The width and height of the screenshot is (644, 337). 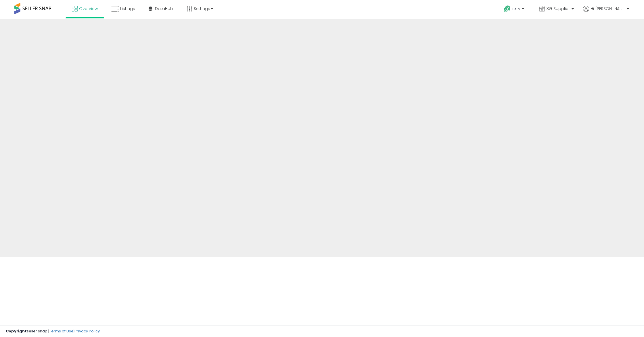 I want to click on span: Overview, so click(x=88, y=9).